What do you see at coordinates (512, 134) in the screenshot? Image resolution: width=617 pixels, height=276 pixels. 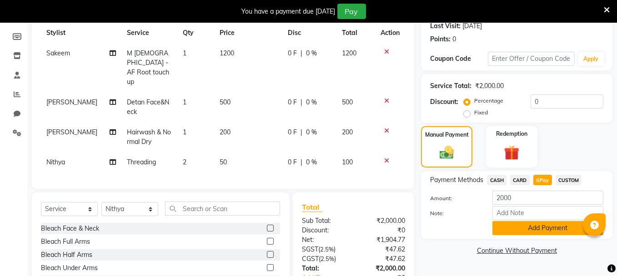 I see `label: Redemption` at bounding box center [512, 134].